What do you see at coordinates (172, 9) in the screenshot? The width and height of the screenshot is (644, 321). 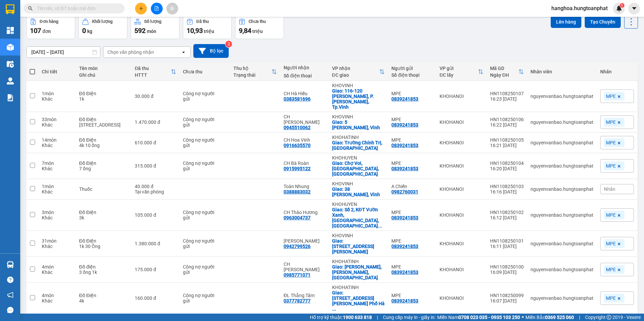 I see `span: aim` at bounding box center [172, 9].